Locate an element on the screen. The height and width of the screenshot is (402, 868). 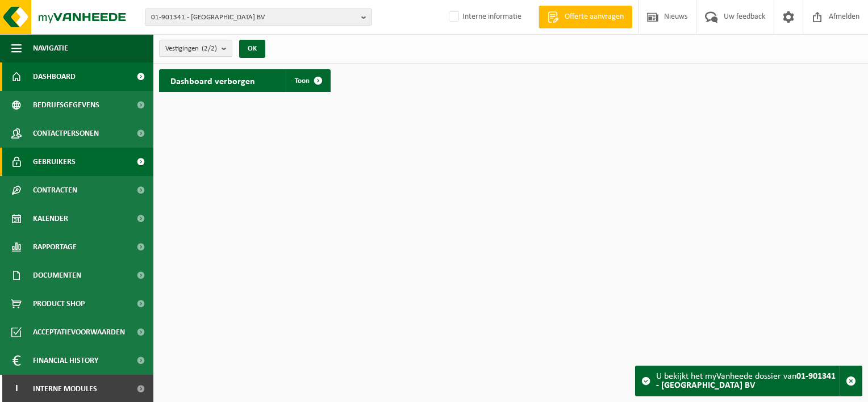
span: Bedrijfsgegevens is located at coordinates (66, 105).